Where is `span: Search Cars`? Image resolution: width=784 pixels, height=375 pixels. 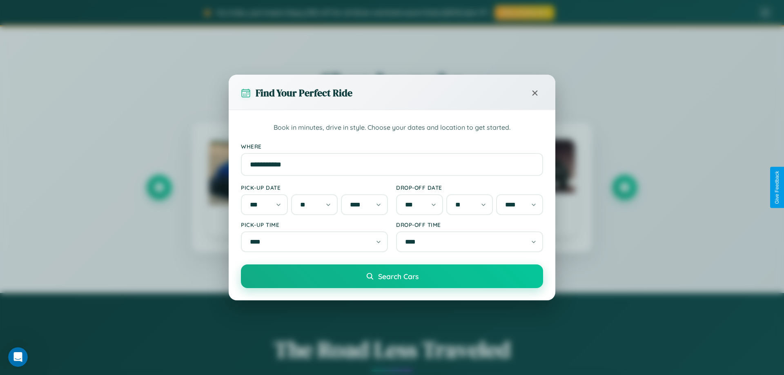 span: Search Cars is located at coordinates (398, 276).